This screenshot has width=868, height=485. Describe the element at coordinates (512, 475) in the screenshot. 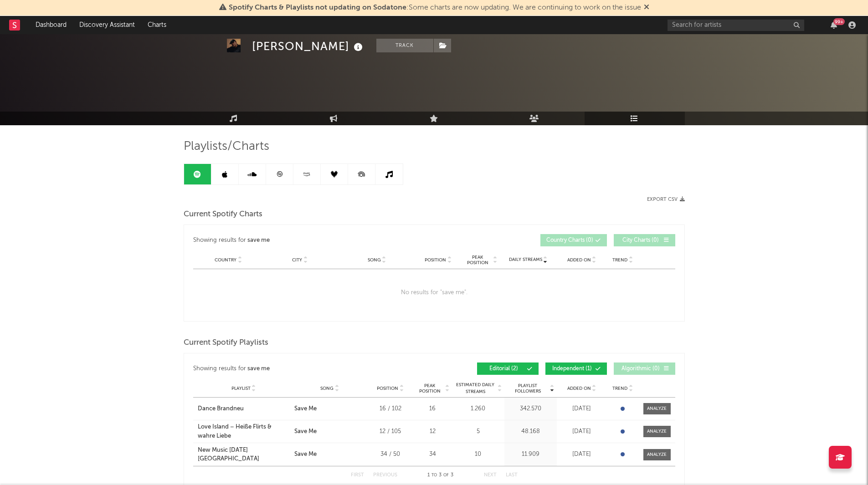

I see `button: Last` at that location.